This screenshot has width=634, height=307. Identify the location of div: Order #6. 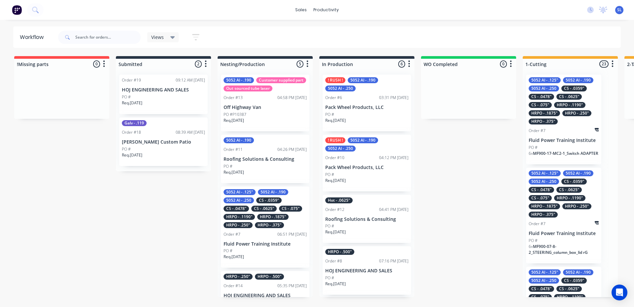
(334, 98).